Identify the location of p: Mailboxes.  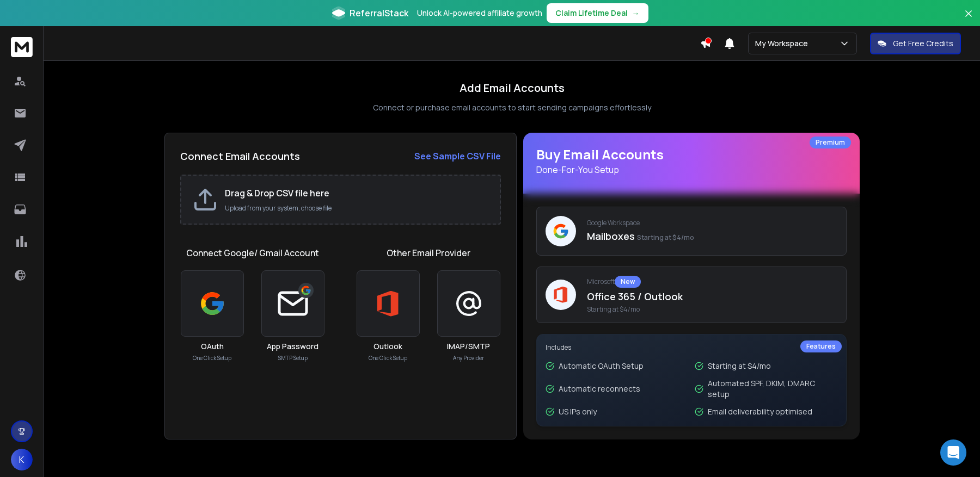
(712, 236).